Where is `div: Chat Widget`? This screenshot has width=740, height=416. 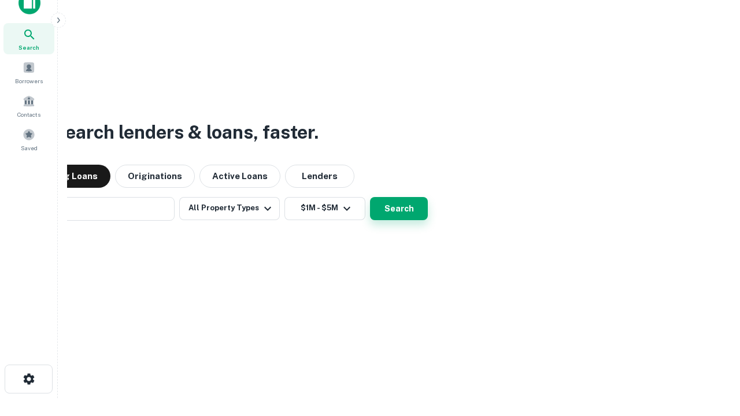 div: Chat Widget is located at coordinates (711, 351).